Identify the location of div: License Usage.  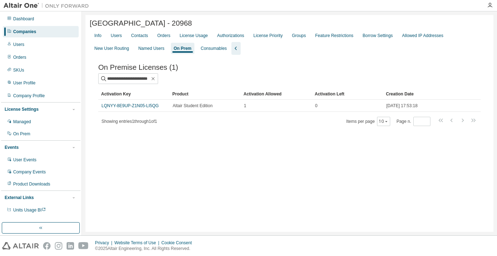
(193, 36).